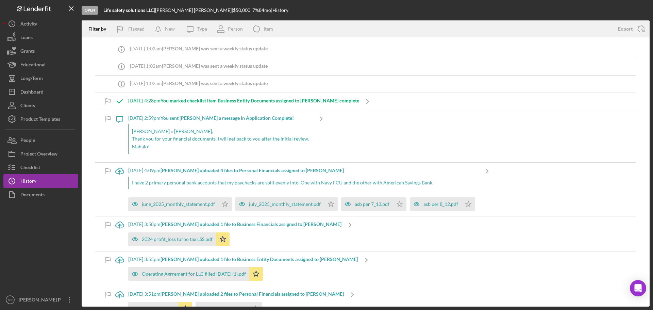  I want to click on button: Dashboard, so click(41, 92).